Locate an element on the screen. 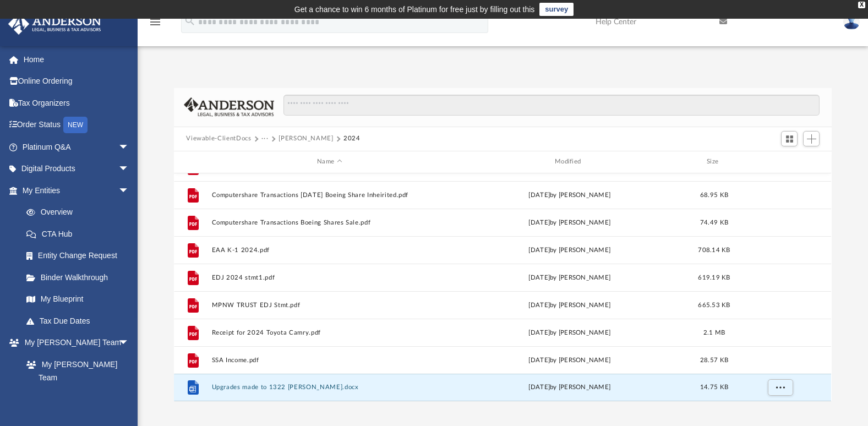  span: 68.95 KB is located at coordinates (714, 194).